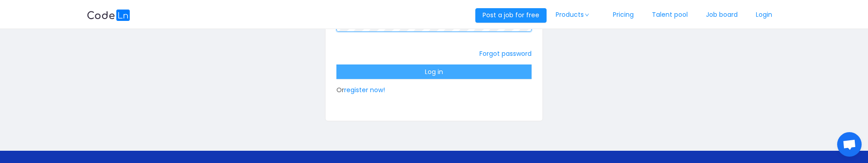 The width and height of the screenshot is (868, 163). I want to click on i: icon: down, so click(587, 15).